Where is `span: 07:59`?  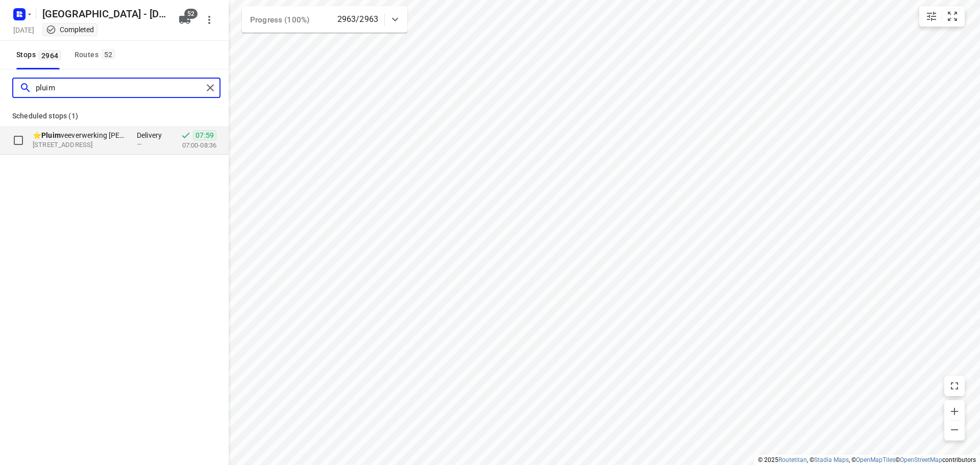
span: 07:59 is located at coordinates (205, 135).